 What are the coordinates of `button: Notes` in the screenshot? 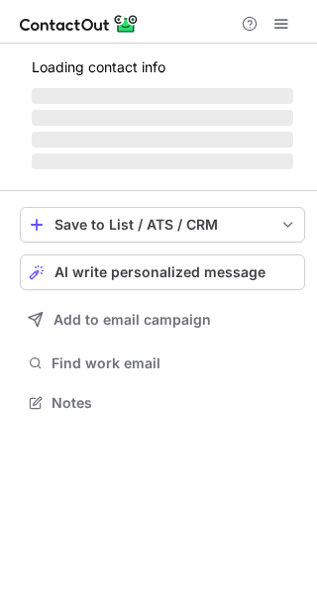 It's located at (162, 403).